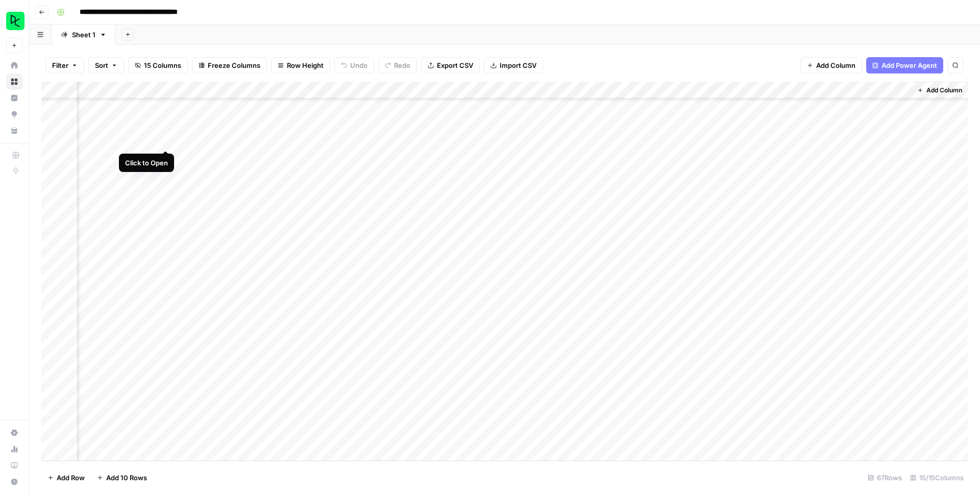  Describe the element at coordinates (14, 466) in the screenshot. I see `a: Learning Hub` at that location.